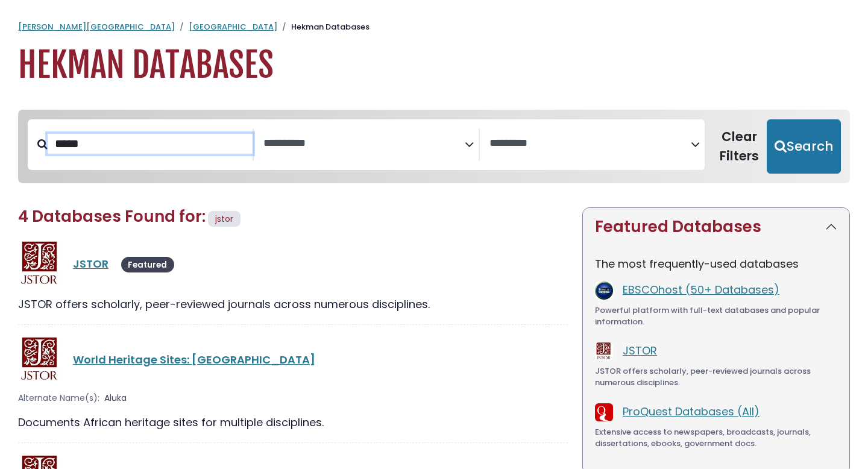 Image resolution: width=868 pixels, height=469 pixels. Describe the element at coordinates (702, 289) in the screenshot. I see `a: EBSCOhost (50+ Databases)` at that location.